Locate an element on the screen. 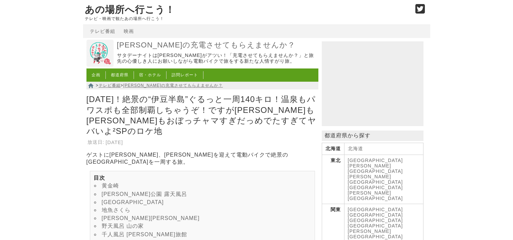 This screenshot has height=240, width=513. a: 地魚さくら is located at coordinates (116, 210).